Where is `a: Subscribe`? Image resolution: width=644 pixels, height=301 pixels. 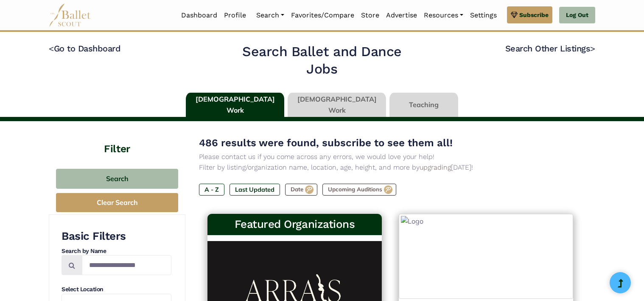 a: Subscribe is located at coordinates (529, 15).